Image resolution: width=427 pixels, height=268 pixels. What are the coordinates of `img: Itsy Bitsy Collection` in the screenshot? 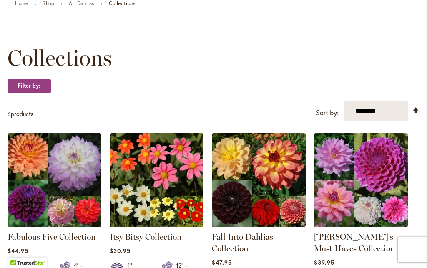 It's located at (156, 180).